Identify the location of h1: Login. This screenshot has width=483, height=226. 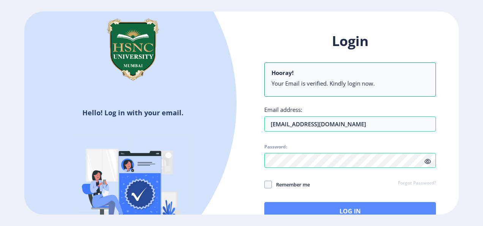
(350, 41).